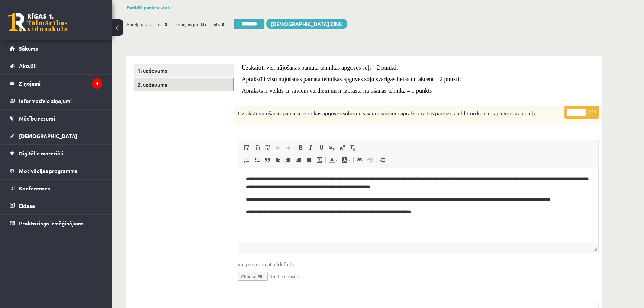 The image size is (644, 308). I want to click on a: Ielīmēt (vadīšanas taustiņš+V), so click(246, 147).